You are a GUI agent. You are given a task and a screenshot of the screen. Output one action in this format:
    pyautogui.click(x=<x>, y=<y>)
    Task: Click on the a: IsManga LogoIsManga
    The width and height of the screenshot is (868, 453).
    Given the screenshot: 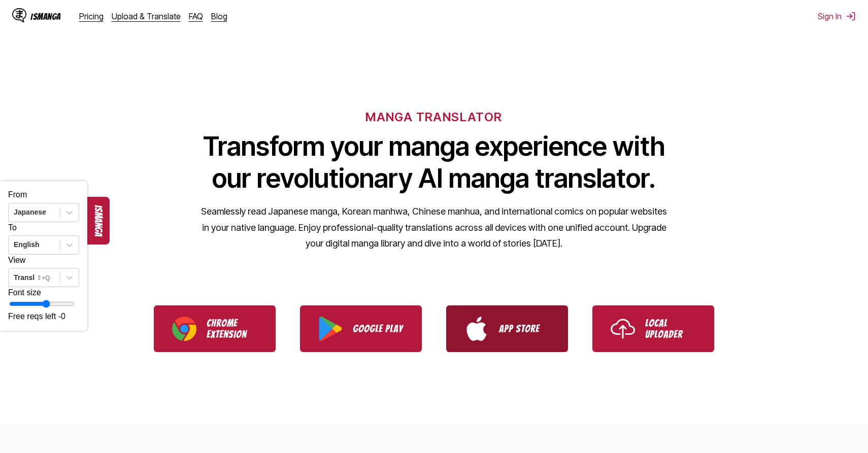 What is the action you would take?
    pyautogui.click(x=46, y=17)
    